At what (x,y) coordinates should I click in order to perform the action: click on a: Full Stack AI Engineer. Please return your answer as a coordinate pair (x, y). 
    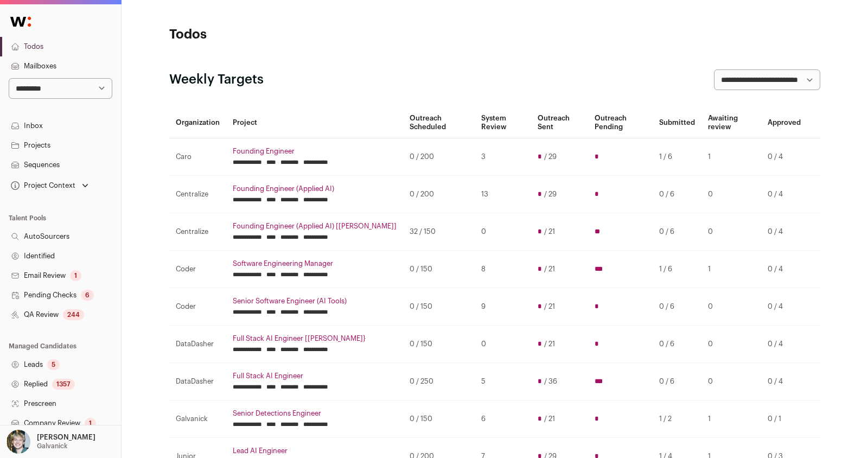
    Looking at the image, I should click on (314, 376).